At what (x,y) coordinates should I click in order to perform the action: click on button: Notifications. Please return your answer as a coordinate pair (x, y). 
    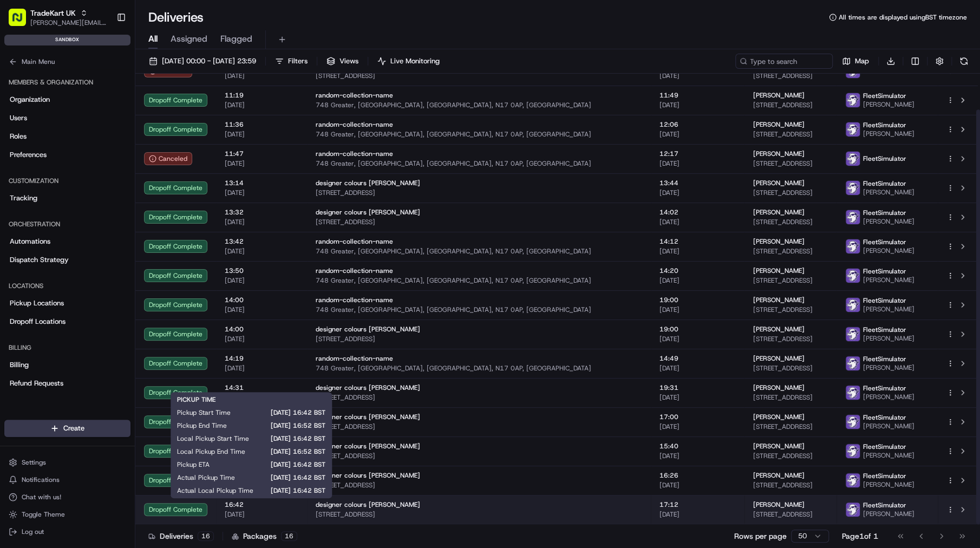
    Looking at the image, I should click on (68, 480).